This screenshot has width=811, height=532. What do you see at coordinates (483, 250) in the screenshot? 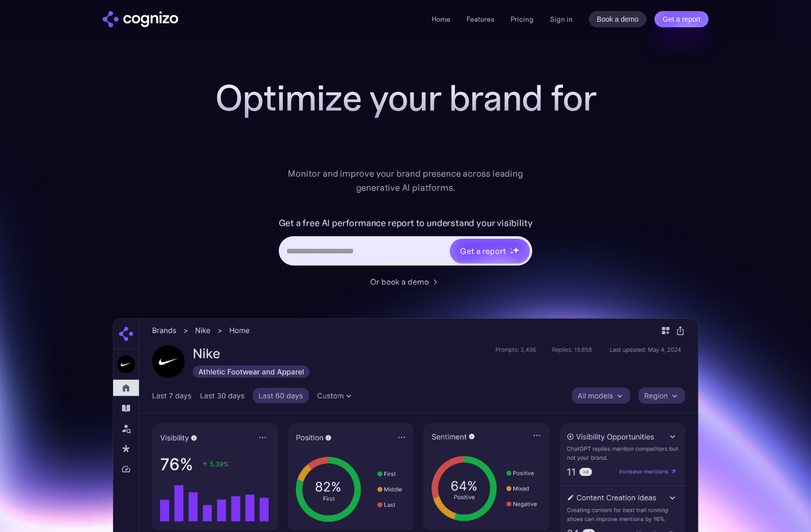
I see `div: Get a report` at bounding box center [483, 250].